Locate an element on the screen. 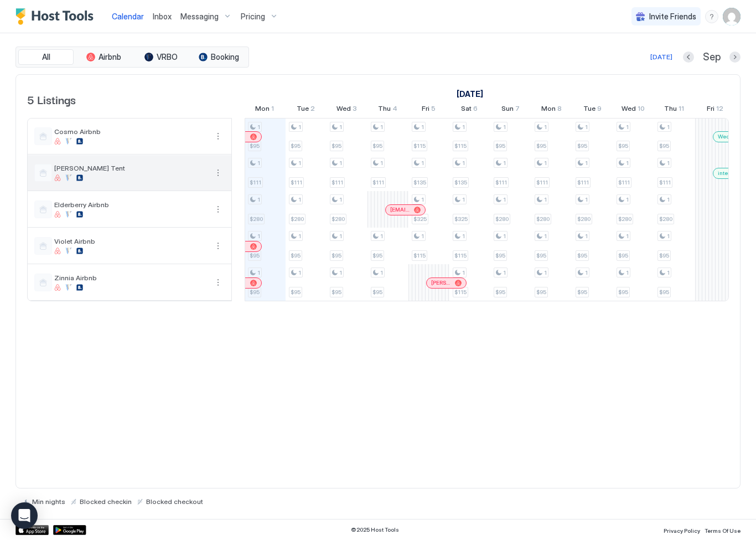 This screenshot has height=540, width=756. a: Host Tools Logo is located at coordinates (57, 17).